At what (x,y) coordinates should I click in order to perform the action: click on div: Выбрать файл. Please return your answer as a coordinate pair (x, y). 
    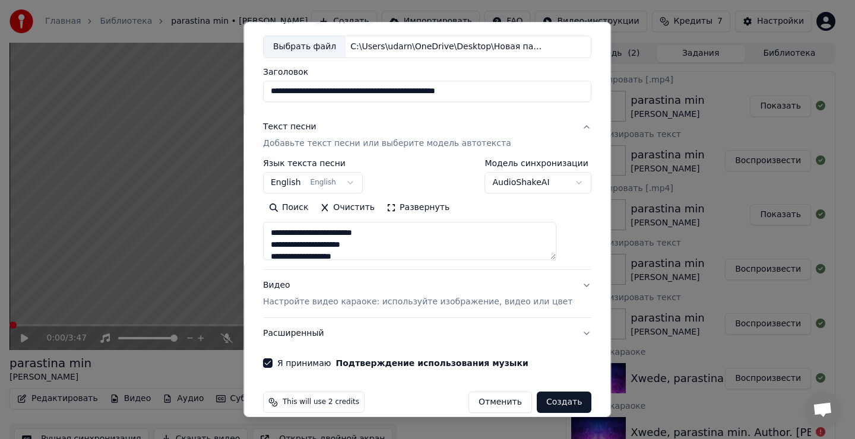
    Looking at the image, I should click on (305, 47).